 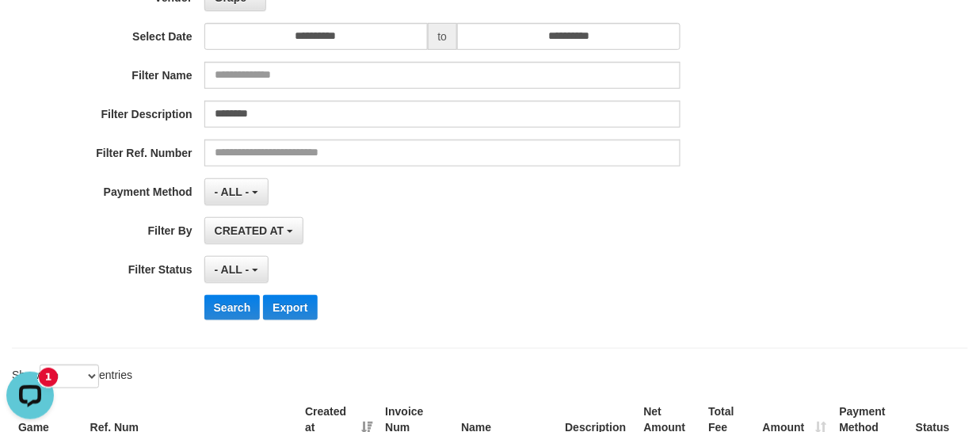 What do you see at coordinates (250, 230) in the screenshot?
I see `span: CREATED AT` at bounding box center [250, 230].